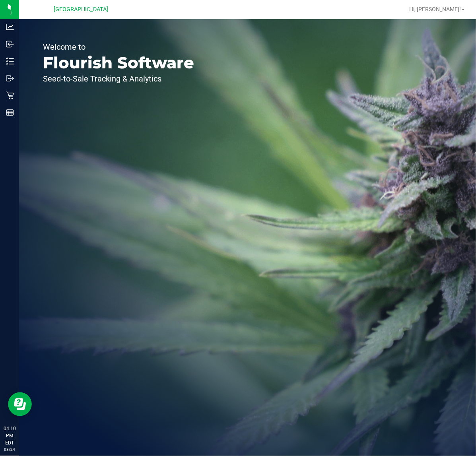 Image resolution: width=476 pixels, height=456 pixels. Describe the element at coordinates (10, 27) in the screenshot. I see `inline-svg: Analytics` at that location.